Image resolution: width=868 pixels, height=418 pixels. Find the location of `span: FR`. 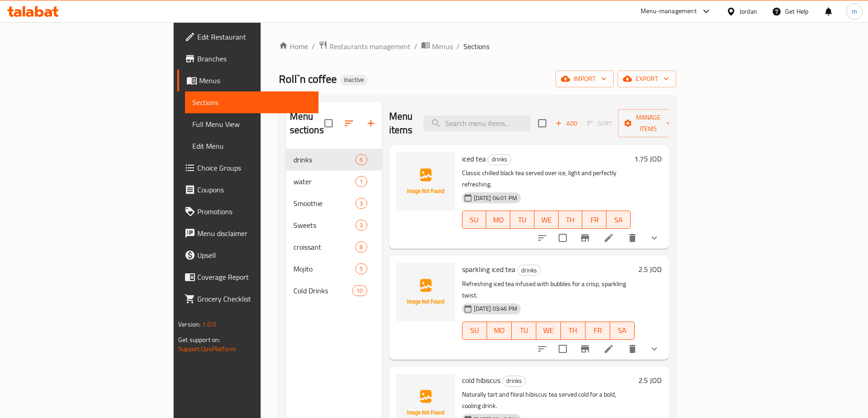

span: FR is located at coordinates (598, 330).